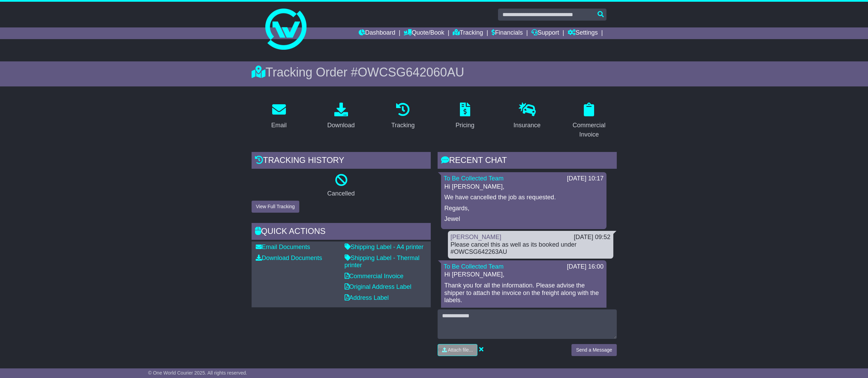 This screenshot has height=378, width=868. Describe the element at coordinates (589, 130) in the screenshot. I see `div: Commercial Invoice` at that location.